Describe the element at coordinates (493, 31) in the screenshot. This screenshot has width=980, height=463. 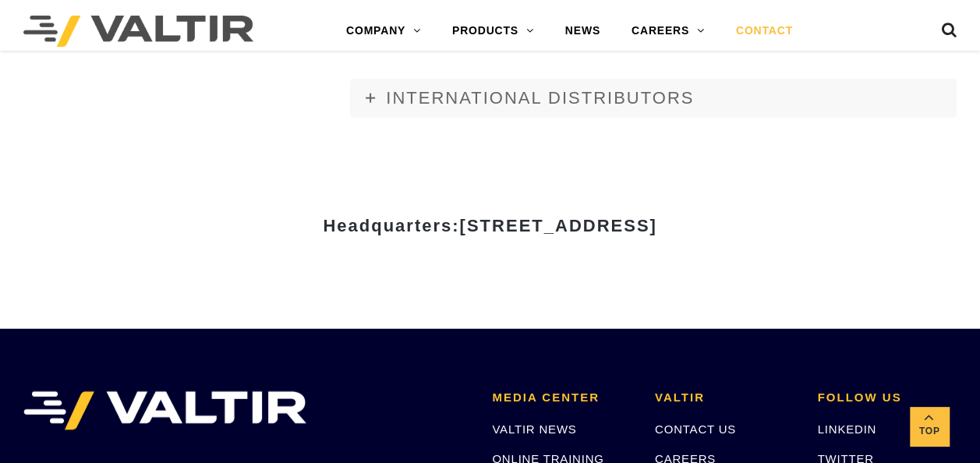
I see `a: PRODUCTS` at that location.